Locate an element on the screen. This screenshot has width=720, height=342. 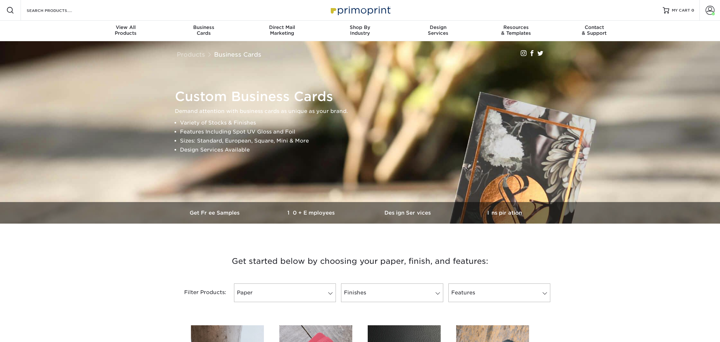
span: Business is located at coordinates (204, 27).